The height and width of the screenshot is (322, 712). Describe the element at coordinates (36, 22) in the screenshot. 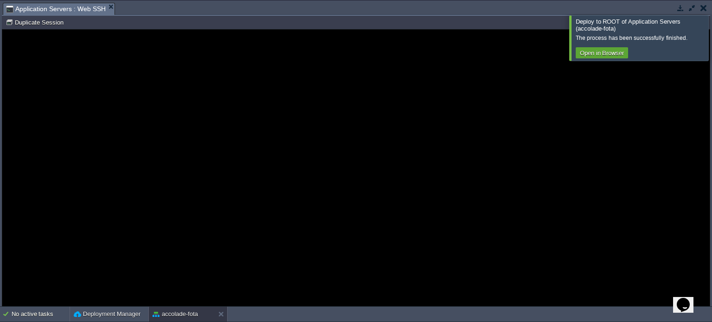

I see `button: Duplicate Session` at that location.